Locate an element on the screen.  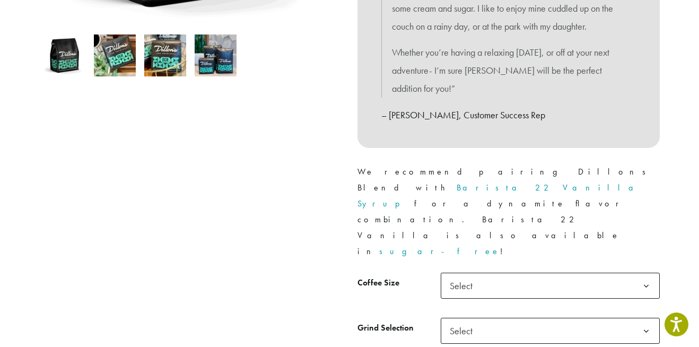
img: Dillons - Image 3 is located at coordinates (165, 55).